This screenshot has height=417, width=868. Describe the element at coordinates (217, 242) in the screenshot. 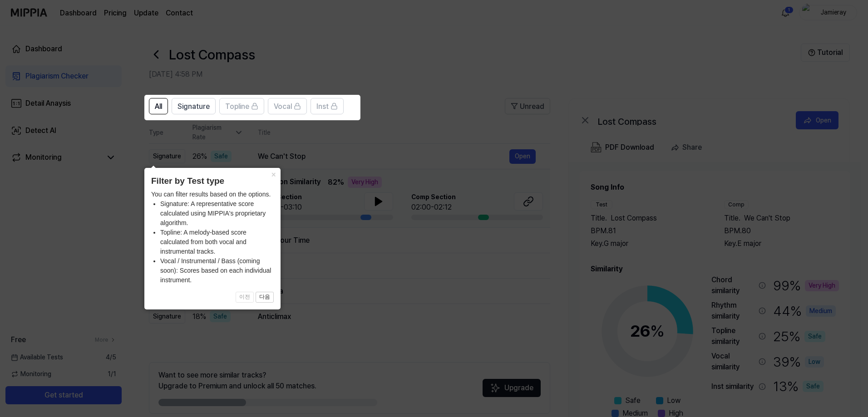

I see `li: Topline: A melody-based score calculated from both vocal and instrumental tracks.` at that location.